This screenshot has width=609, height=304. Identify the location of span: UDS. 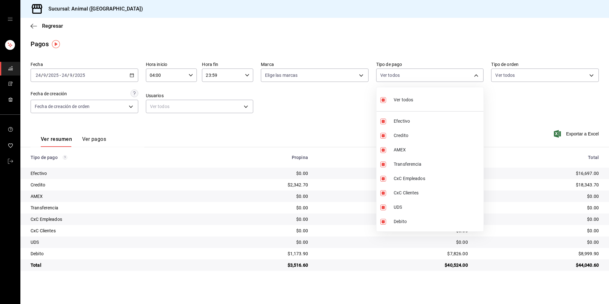
(437, 207).